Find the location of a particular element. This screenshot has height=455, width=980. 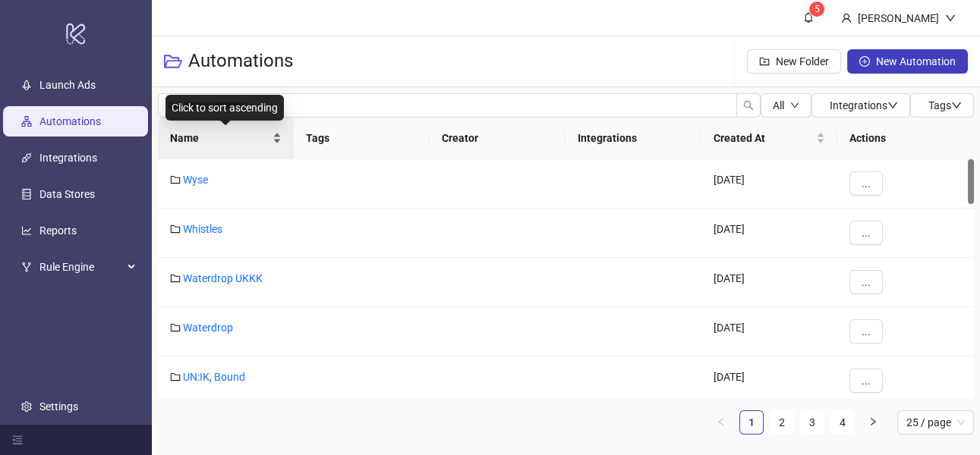

button: right is located at coordinates (873, 422).